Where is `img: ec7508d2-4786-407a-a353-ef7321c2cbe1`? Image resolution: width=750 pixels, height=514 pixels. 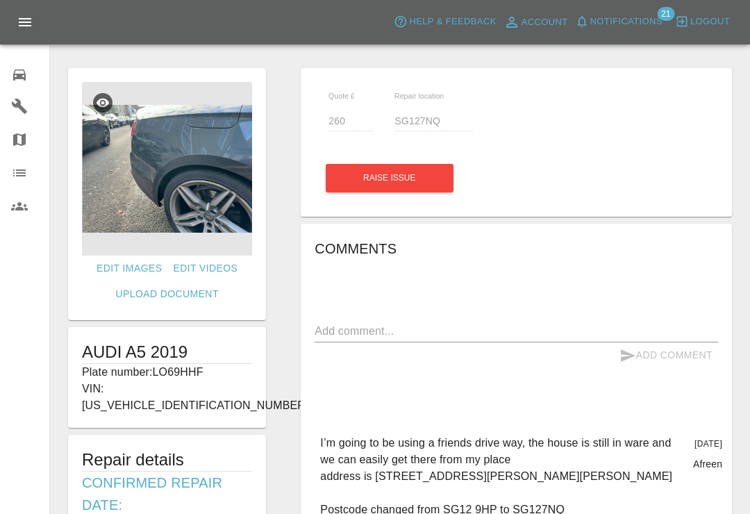 img: ec7508d2-4786-407a-a353-ef7321c2cbe1 is located at coordinates (167, 169).